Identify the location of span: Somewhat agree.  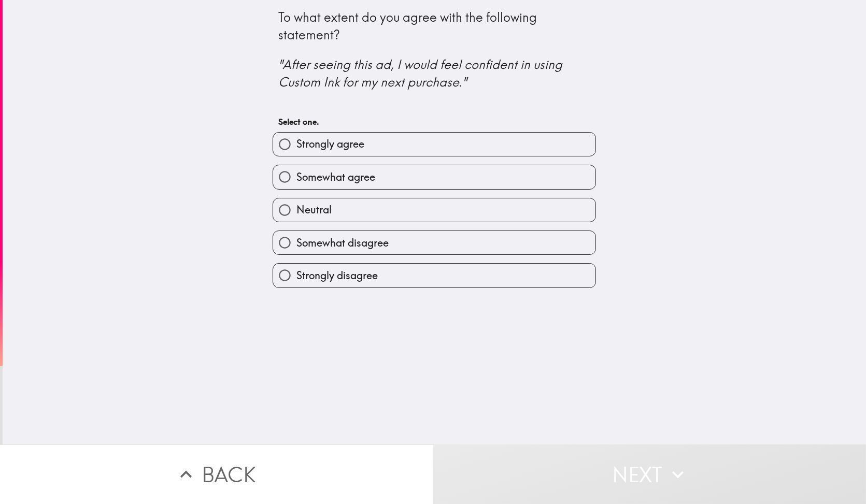
(336, 177).